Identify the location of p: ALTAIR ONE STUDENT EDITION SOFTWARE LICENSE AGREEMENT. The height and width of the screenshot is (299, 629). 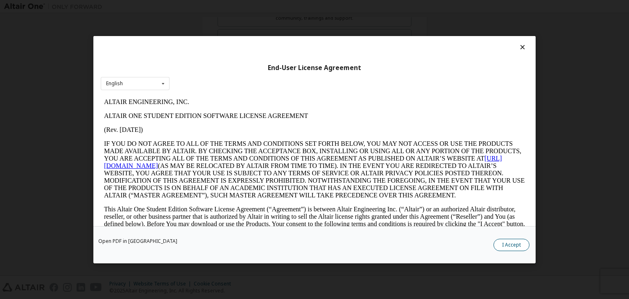
(214, 21).